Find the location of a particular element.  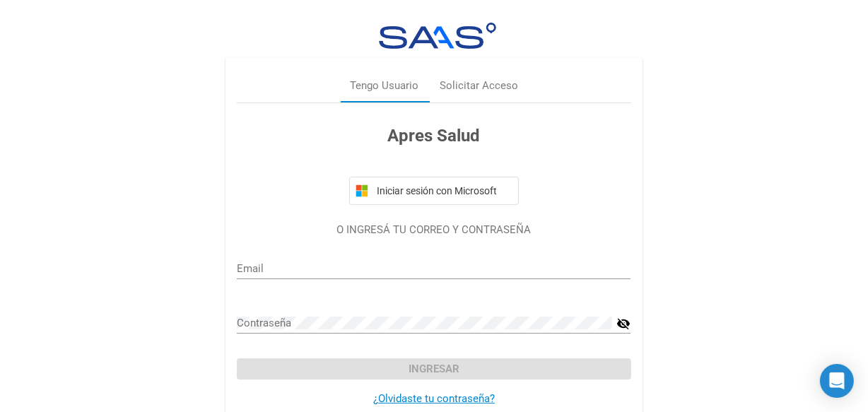

span: Iniciar sesión con Microsoft is located at coordinates (443, 191).